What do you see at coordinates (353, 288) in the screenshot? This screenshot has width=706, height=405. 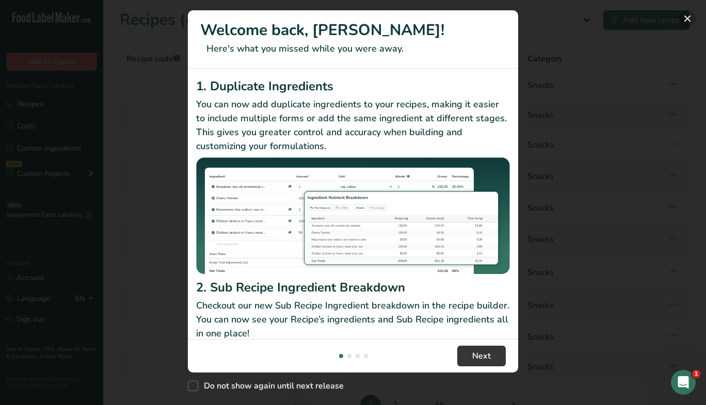 I see `h2: 2. Sub Recipe Ingredient Breakdown` at bounding box center [353, 288].